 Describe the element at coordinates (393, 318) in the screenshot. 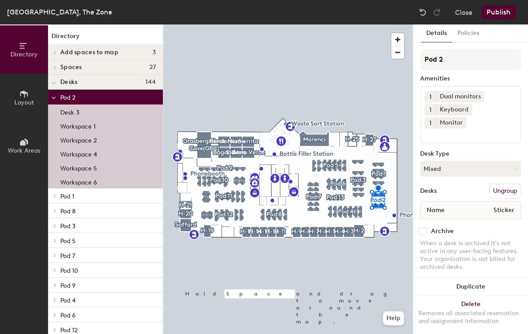

I see `button: Help` at that location.